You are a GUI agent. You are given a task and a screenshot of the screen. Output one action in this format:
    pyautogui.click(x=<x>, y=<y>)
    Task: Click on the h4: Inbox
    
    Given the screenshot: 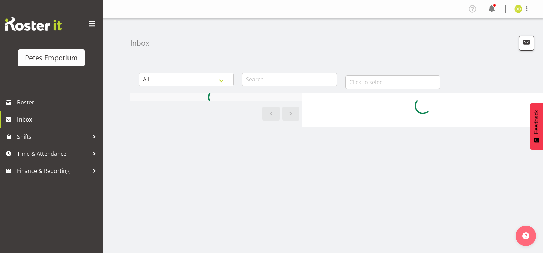 What is the action you would take?
    pyautogui.click(x=140, y=43)
    